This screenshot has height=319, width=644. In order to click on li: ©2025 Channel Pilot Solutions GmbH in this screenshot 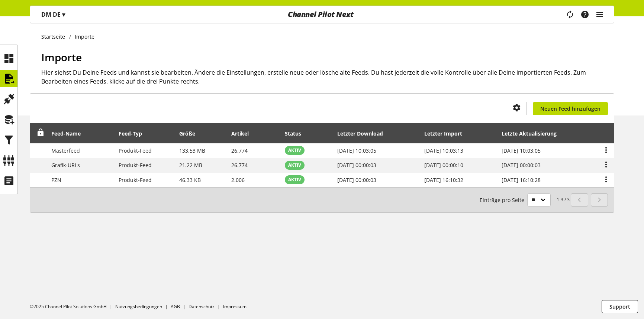, I will do `click(72, 307)`.